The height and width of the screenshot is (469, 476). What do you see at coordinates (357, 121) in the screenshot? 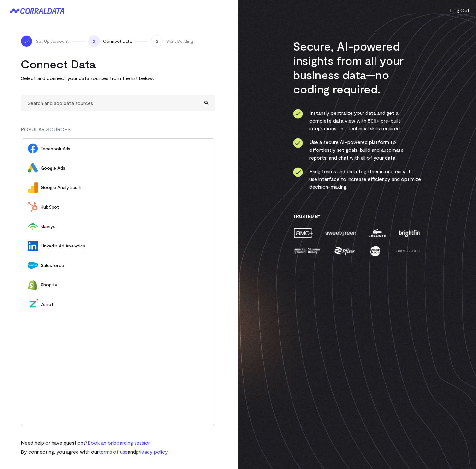
I see `li: Instantly centralize your data and get a complete data view with 500+ pre-built integrations—no t...` at bounding box center [357, 121].